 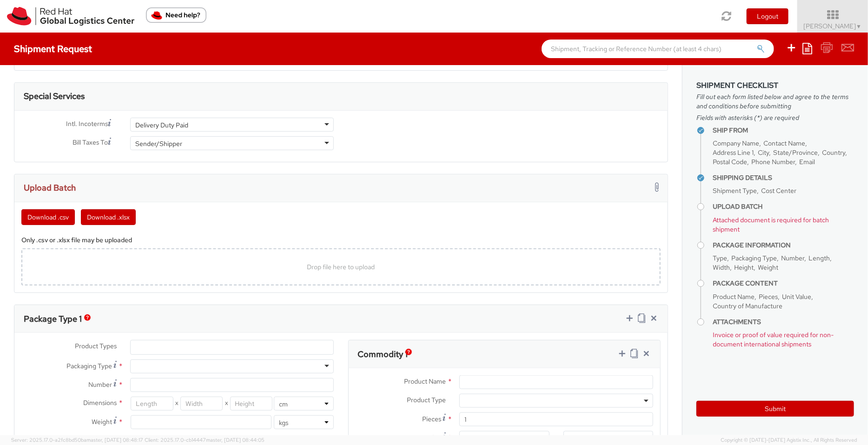 I want to click on span: Contact Name, so click(x=784, y=143).